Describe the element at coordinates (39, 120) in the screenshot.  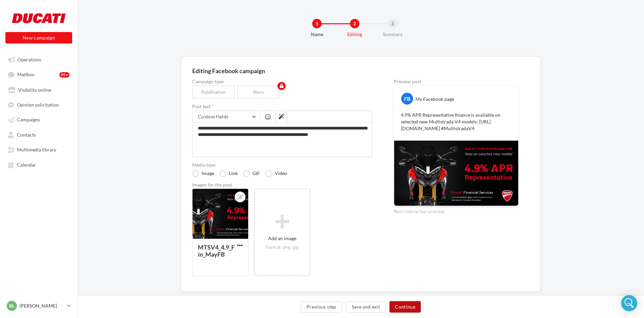
I see `a: Campaigns` at that location.